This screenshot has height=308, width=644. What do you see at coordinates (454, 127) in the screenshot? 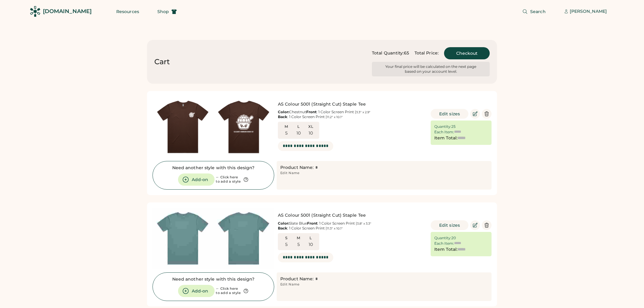
I see `div: 25` at bounding box center [454, 127].